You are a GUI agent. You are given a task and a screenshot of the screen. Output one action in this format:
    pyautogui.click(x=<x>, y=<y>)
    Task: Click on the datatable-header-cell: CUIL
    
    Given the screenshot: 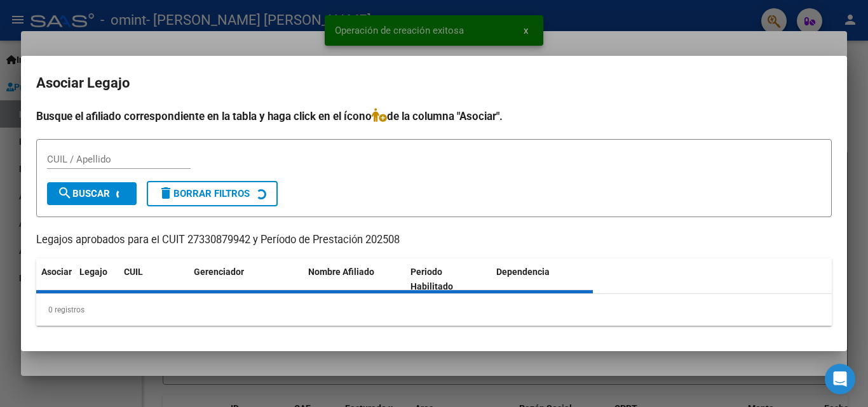 What is the action you would take?
    pyautogui.click(x=154, y=279)
    